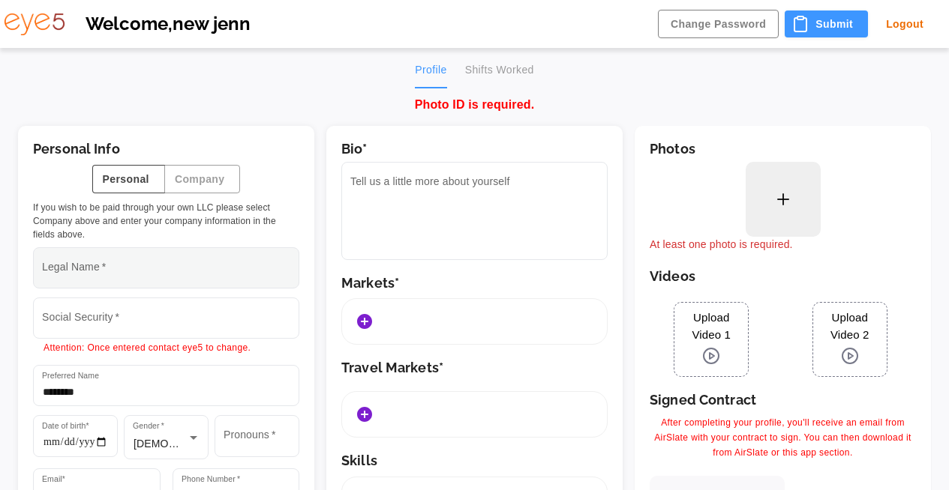 This screenshot has width=949, height=490. Describe the element at coordinates (718, 24) in the screenshot. I see `button: Change Password` at that location.